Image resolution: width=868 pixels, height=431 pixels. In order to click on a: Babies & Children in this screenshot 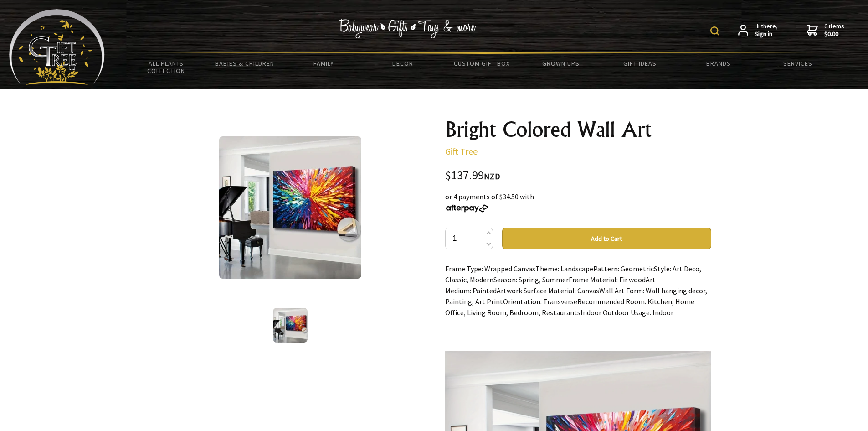, I will do `click(245, 64)`.